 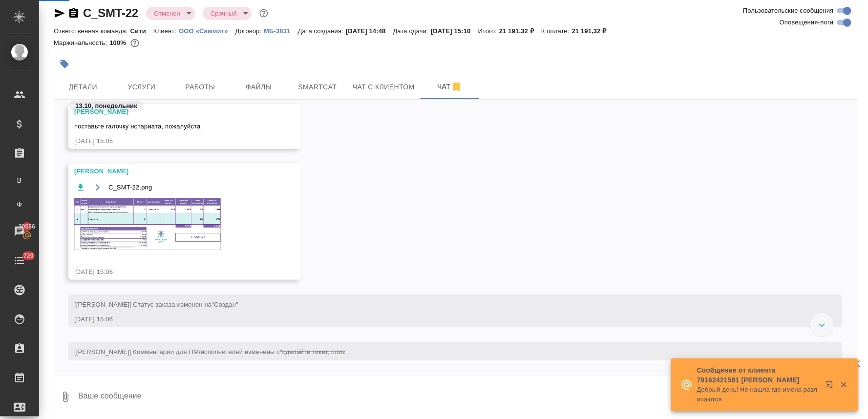 I want to click on p: Маржинальность:, so click(x=81, y=43).